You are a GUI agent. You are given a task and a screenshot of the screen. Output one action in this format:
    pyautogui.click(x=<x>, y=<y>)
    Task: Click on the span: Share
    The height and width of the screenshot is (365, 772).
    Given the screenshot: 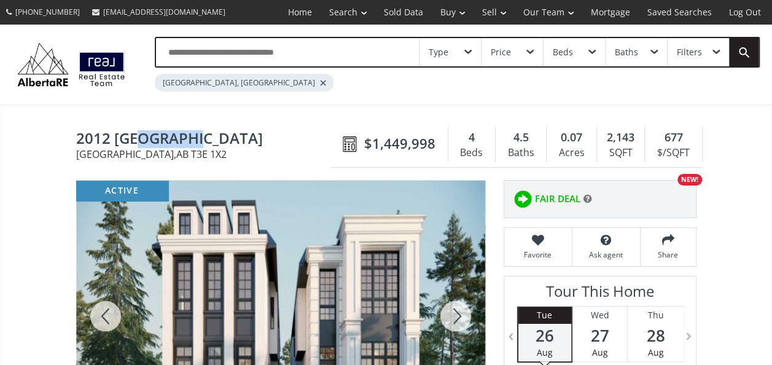 What is the action you would take?
    pyautogui.click(x=668, y=254)
    